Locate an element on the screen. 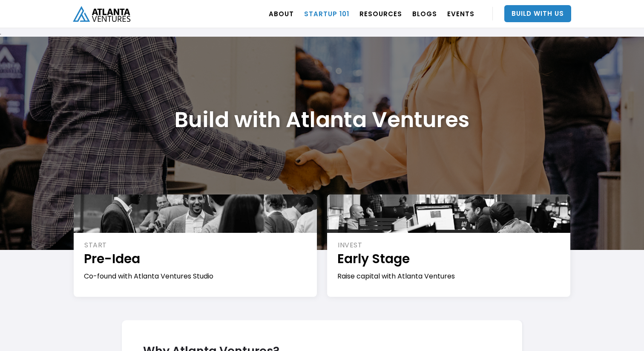  div: Raise capital with Atlanta Ventures is located at coordinates (449, 276).